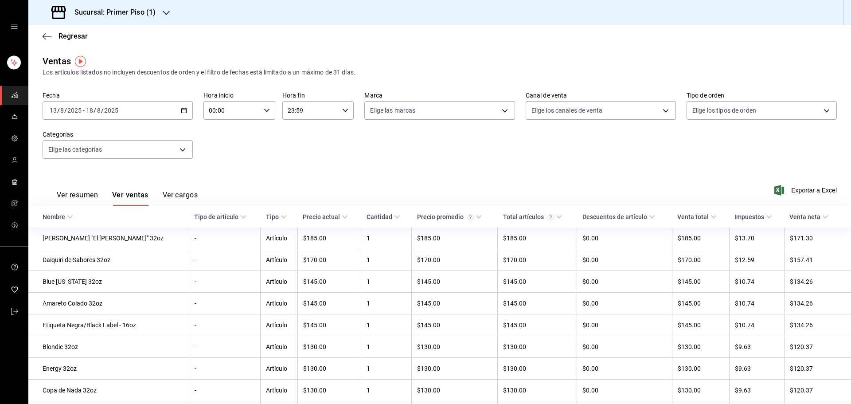 The height and width of the screenshot is (404, 851). Describe the element at coordinates (180, 198) in the screenshot. I see `button: Ver cargos` at that location.